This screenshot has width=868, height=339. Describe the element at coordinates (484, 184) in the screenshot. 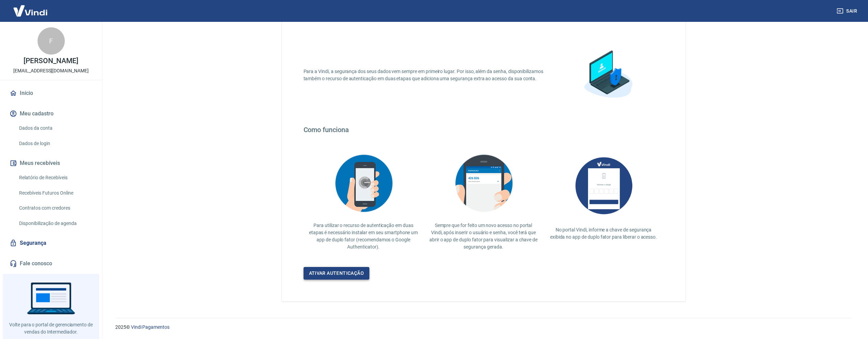

I see `img: explication-mfa3.c449ef126faf1c3e3bb9.png` at that location.